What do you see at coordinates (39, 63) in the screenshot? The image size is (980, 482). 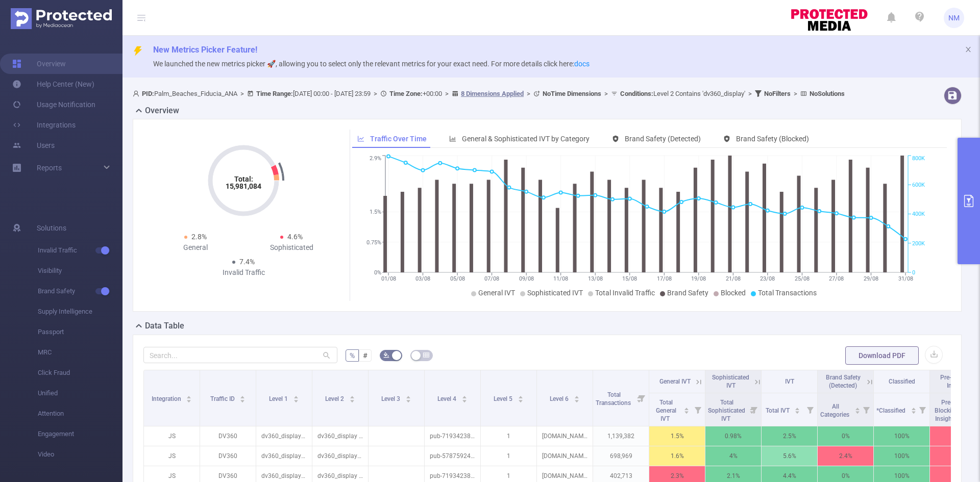 I see `a: Overview` at bounding box center [39, 63].